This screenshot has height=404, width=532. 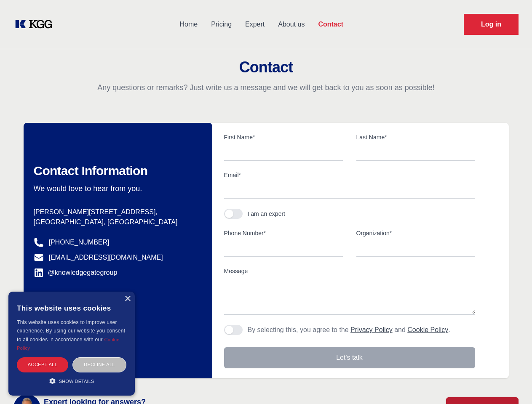 I want to click on label: Phone Number*, so click(x=284, y=233).